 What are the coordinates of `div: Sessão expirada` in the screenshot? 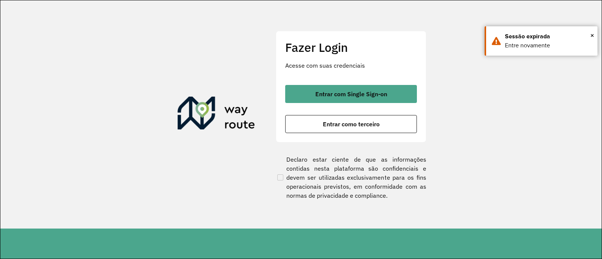 It's located at (548, 36).